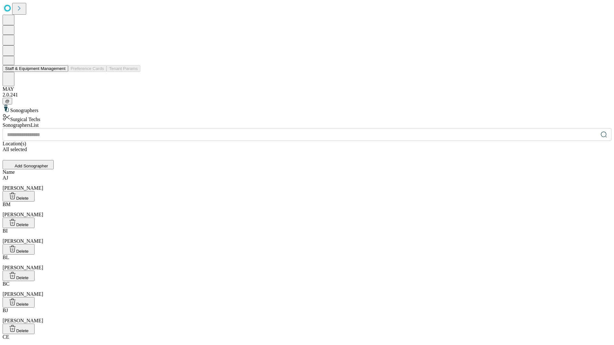 The image size is (614, 345). Describe the element at coordinates (6, 337) in the screenshot. I see `span: CE` at that location.